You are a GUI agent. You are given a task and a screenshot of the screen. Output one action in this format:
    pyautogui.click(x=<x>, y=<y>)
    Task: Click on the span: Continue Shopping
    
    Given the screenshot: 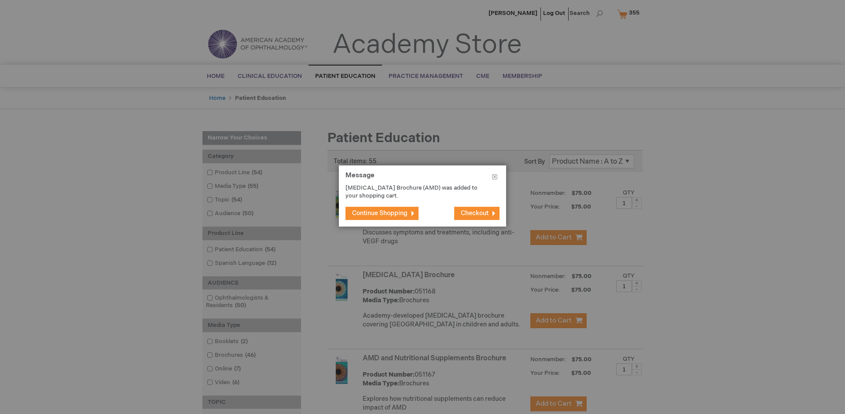 What is the action you would take?
    pyautogui.click(x=380, y=213)
    